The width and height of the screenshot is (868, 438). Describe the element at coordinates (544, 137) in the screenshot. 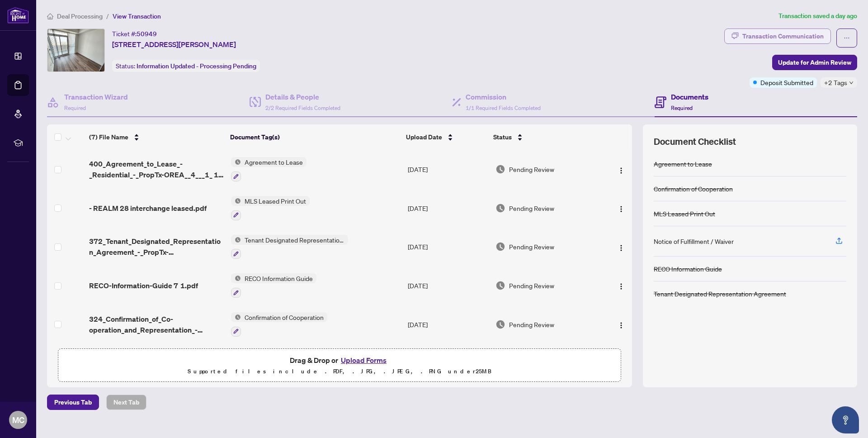

I see `th: Status` at that location.